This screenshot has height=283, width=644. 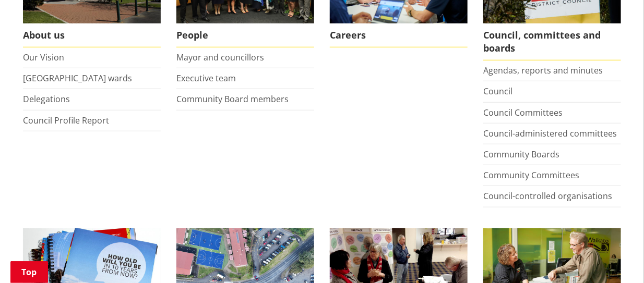 What do you see at coordinates (531, 175) in the screenshot?
I see `a: Community Committees` at bounding box center [531, 175].